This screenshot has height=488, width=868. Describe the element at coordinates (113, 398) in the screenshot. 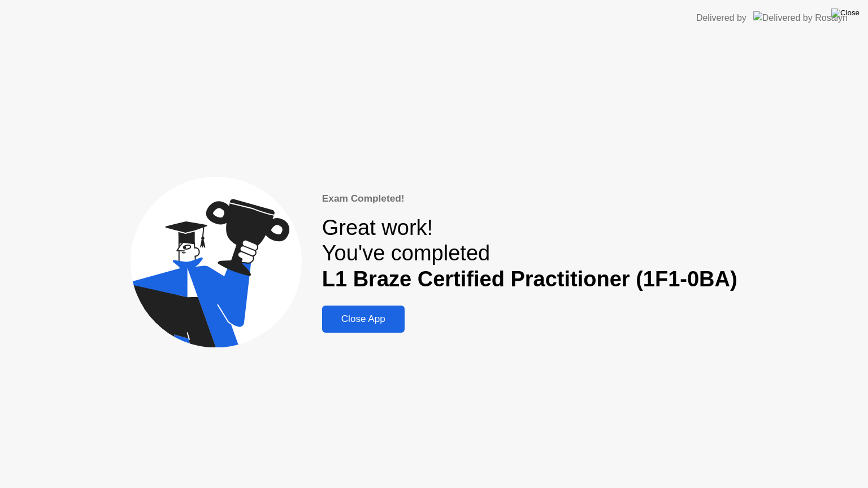

I see `span: neutral face reaction` at that location.